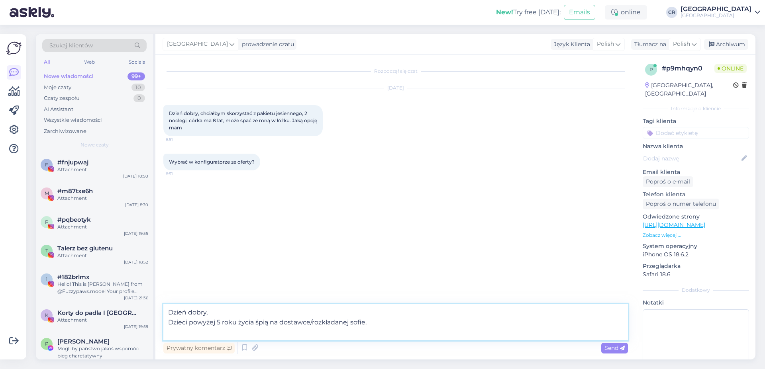 This screenshot has width=765, height=369. What do you see at coordinates (504, 12) in the screenshot?
I see `b: New!` at bounding box center [504, 12].